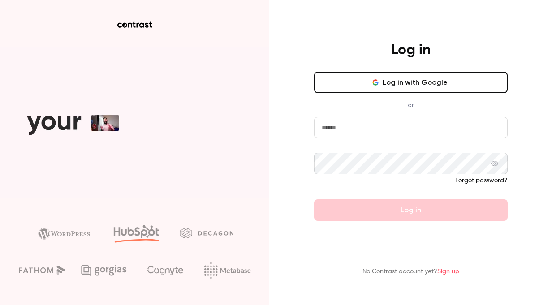 The height and width of the screenshot is (305, 539). Describe the element at coordinates (481, 180) in the screenshot. I see `a: Forgot password?` at that location.